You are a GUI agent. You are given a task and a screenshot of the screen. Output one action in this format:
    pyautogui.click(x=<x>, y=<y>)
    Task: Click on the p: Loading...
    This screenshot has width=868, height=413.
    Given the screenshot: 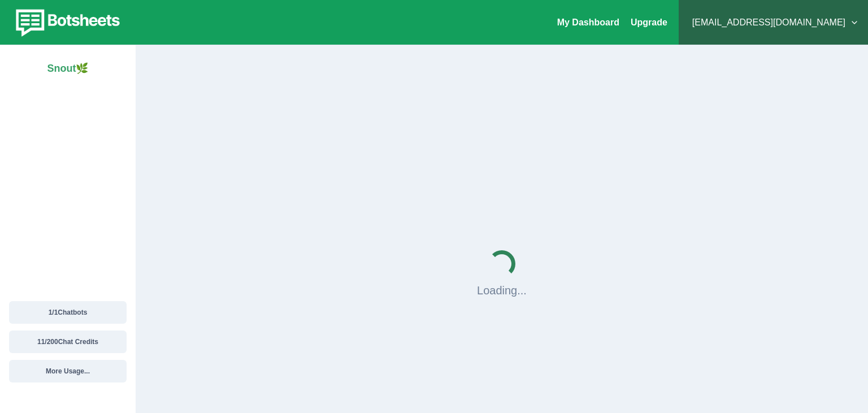 What is the action you would take?
    pyautogui.click(x=502, y=290)
    